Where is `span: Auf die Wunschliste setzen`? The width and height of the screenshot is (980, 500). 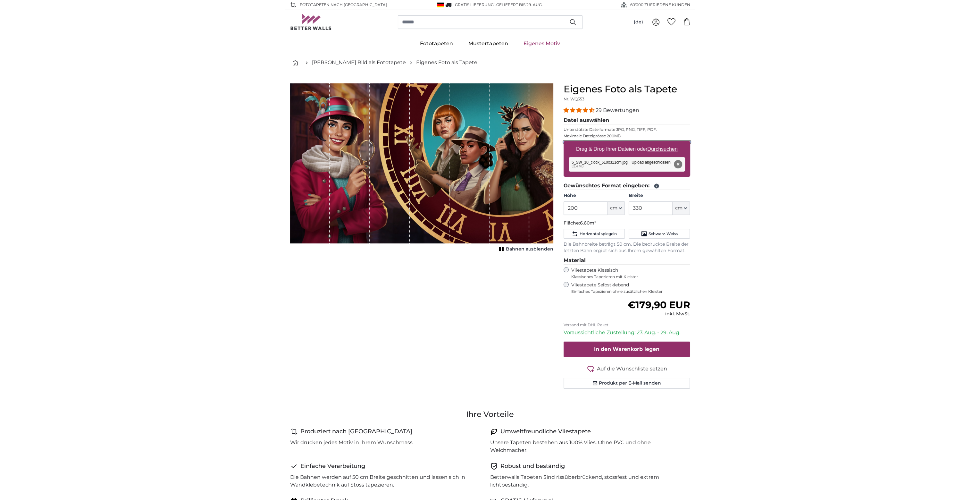
span: Auf die Wunschliste setzen is located at coordinates (632, 369).